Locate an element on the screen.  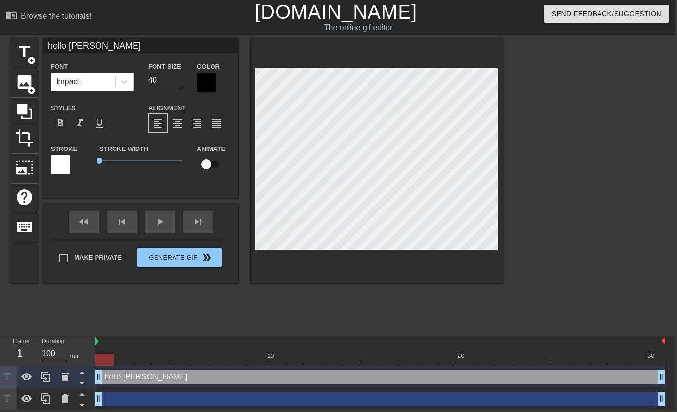
span: keyboard is located at coordinates (24, 227).